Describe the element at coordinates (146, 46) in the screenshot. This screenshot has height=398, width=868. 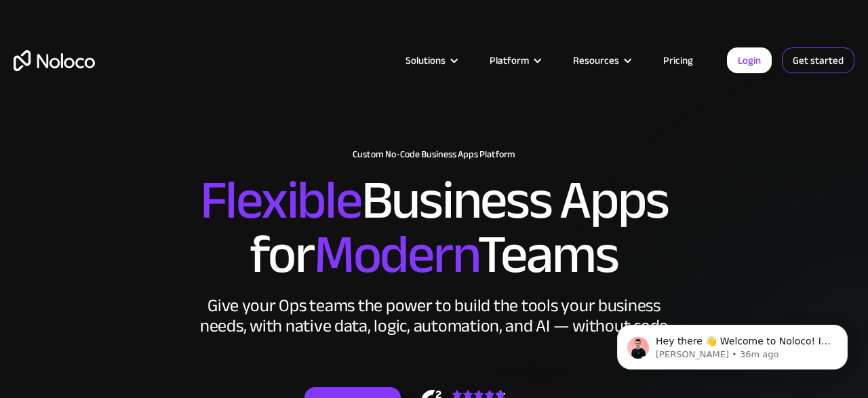
I see `p: Hey there 👋 Welcome to Noloco! If you have any questions, just reply to this message. [GEOGRAPHIC...` at that location.